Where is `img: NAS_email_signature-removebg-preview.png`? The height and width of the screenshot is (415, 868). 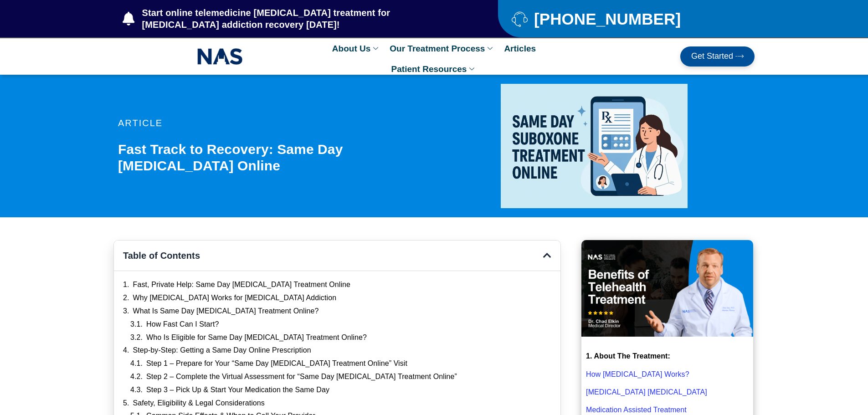 img: NAS_email_signature-removebg-preview.png is located at coordinates (220, 56).